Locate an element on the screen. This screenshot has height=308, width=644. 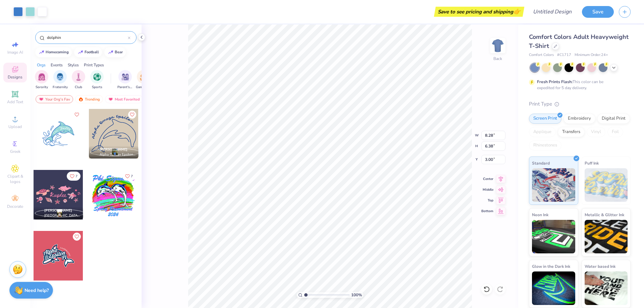
div: Rhinestones is located at coordinates (545, 145).